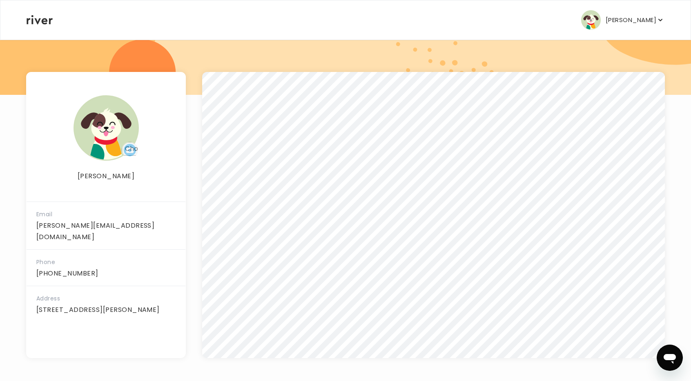 This screenshot has height=381, width=691. Describe the element at coordinates (44, 214) in the screenshot. I see `span: Email` at that location.